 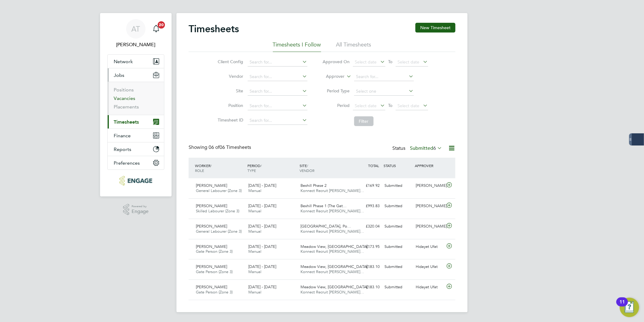 I want to click on label: Vendor, so click(x=230, y=76).